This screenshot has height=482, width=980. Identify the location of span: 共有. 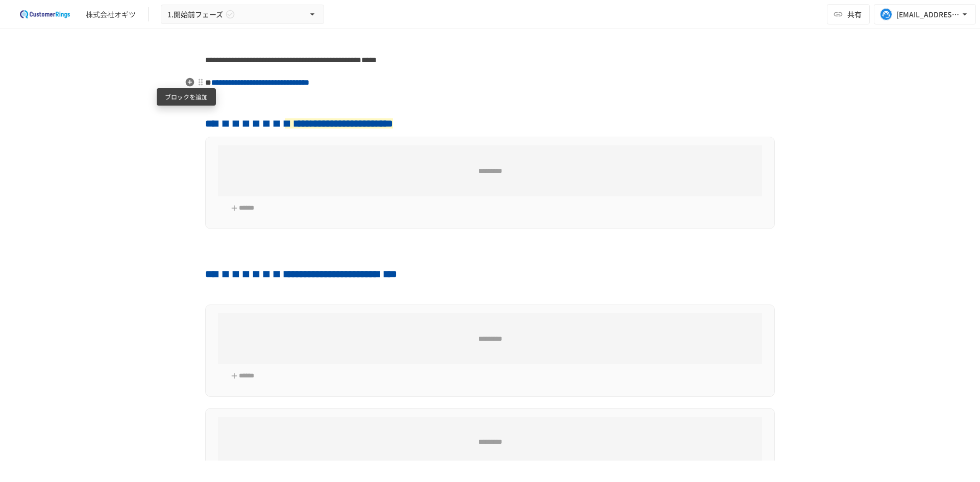
(854, 14).